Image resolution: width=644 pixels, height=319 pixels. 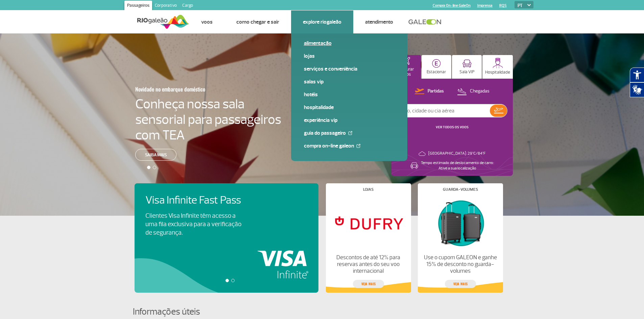 I want to click on a: Guia do Passageiro, so click(x=349, y=133).